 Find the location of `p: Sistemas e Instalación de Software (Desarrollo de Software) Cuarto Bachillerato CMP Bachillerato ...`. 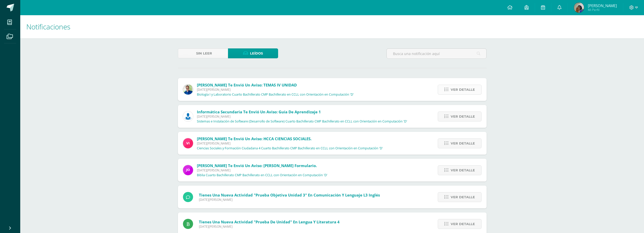

p: Sistemas e Instalación de Software (Desarrollo de Software) Cuarto Bachillerato CMP Bachillerato ... is located at coordinates (302, 121).